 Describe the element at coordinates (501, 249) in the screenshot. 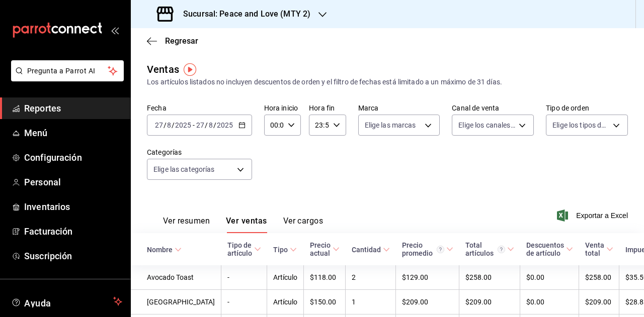

I see `svg: El total artículos considera cambios de precios en los artículos así como costos adicionales por ...` at that location.